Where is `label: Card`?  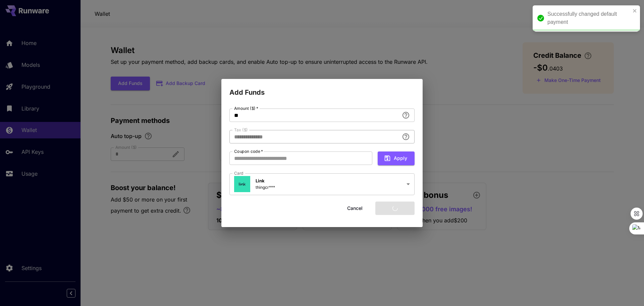 label: Card is located at coordinates (239, 173).